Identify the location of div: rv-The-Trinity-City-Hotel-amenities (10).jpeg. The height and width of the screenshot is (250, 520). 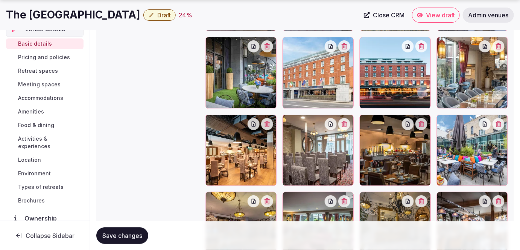
(318, 72).